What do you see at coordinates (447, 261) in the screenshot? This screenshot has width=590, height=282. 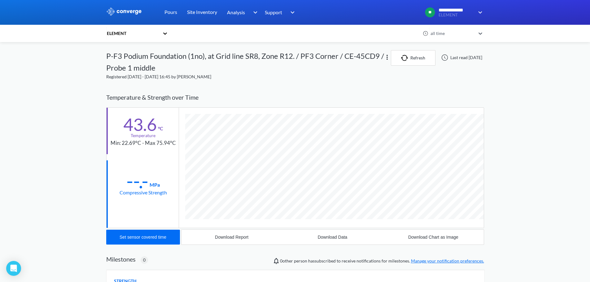 I see `a: Manage your notification preferences.` at bounding box center [447, 261].